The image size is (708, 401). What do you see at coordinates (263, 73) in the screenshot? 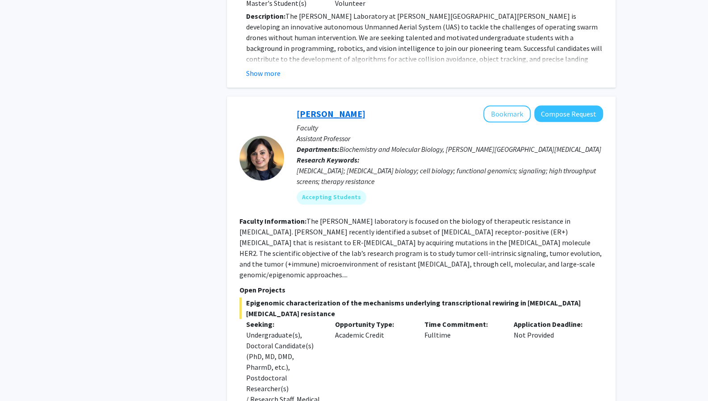
I see `button: Show more` at bounding box center [263, 73].